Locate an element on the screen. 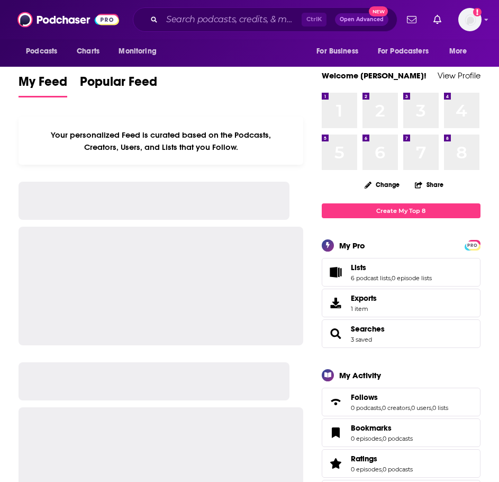 Image resolution: width=499 pixels, height=482 pixels. a: 0 users is located at coordinates (421, 408).